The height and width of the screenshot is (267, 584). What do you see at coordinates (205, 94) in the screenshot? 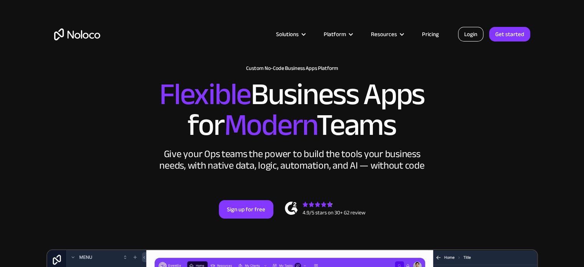
I see `span: Flexible` at bounding box center [205, 94].